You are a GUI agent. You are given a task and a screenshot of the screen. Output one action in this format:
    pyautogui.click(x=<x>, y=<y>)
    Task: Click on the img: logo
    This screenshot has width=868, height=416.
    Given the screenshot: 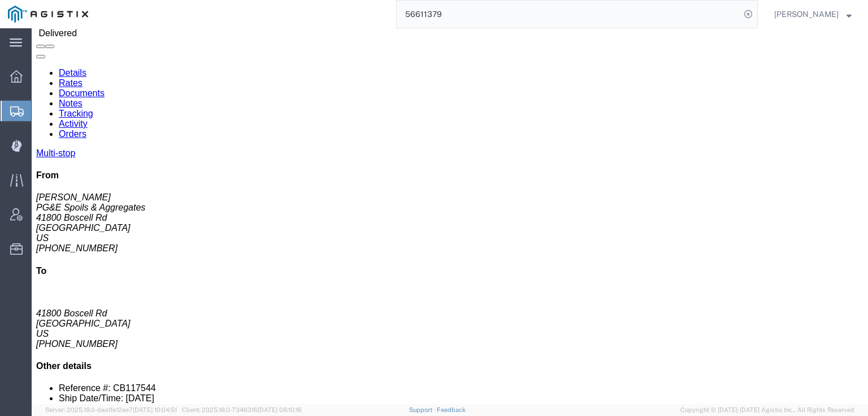 What is the action you would take?
    pyautogui.click(x=48, y=14)
    